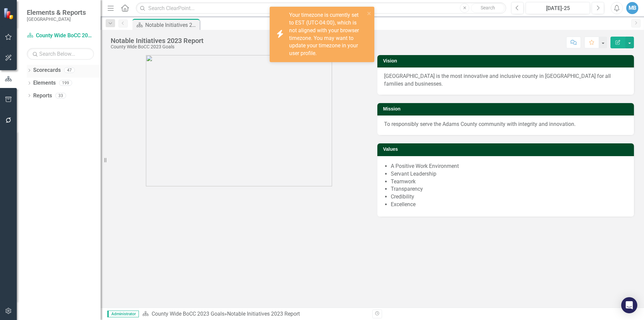 This screenshot has width=644, height=320. What do you see at coordinates (507, 61) in the screenshot?
I see `h3: Vision` at bounding box center [507, 61].